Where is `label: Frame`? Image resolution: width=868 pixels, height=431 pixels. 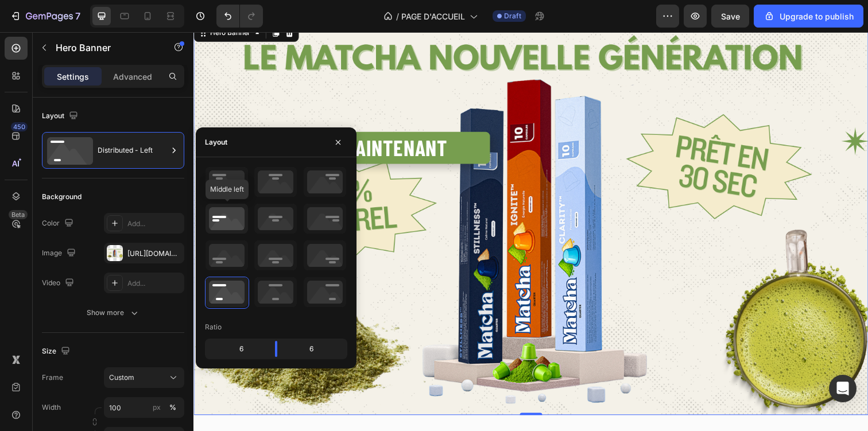
label: Frame is located at coordinates (52, 378).